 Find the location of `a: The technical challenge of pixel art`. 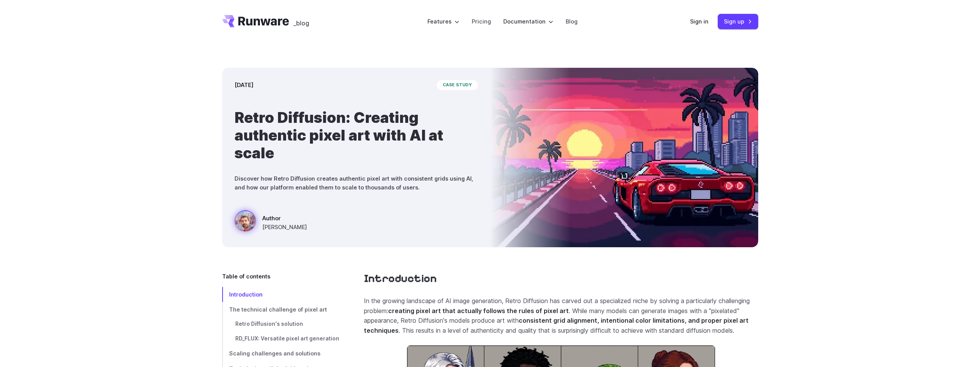

a: The technical challenge of pixel art is located at coordinates (281, 310).